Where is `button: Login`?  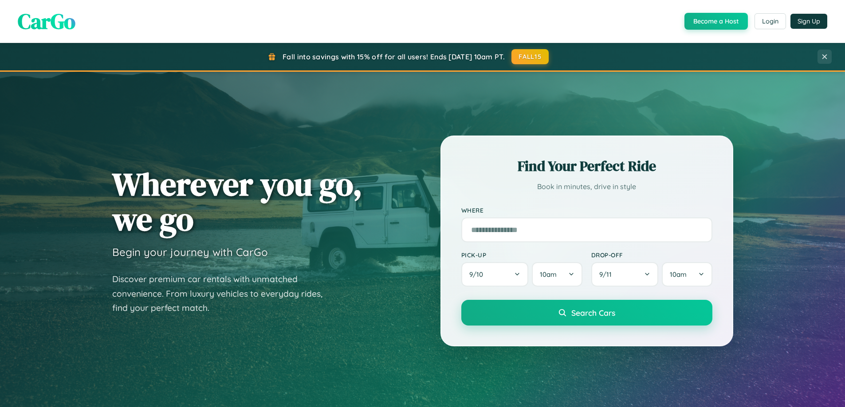 button: Login is located at coordinates (770, 21).